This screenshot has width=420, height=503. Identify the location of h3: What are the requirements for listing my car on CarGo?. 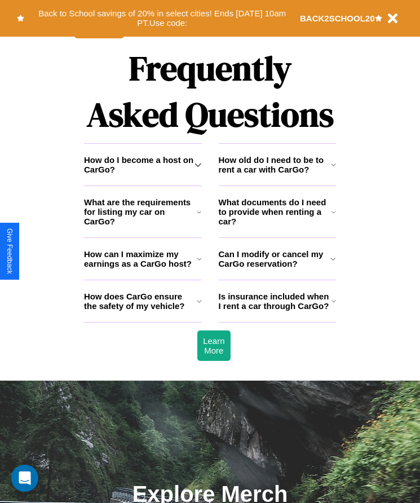
(141, 212).